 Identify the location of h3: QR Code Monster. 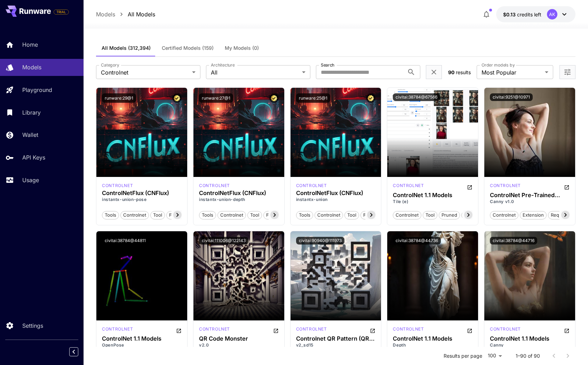
(239, 339).